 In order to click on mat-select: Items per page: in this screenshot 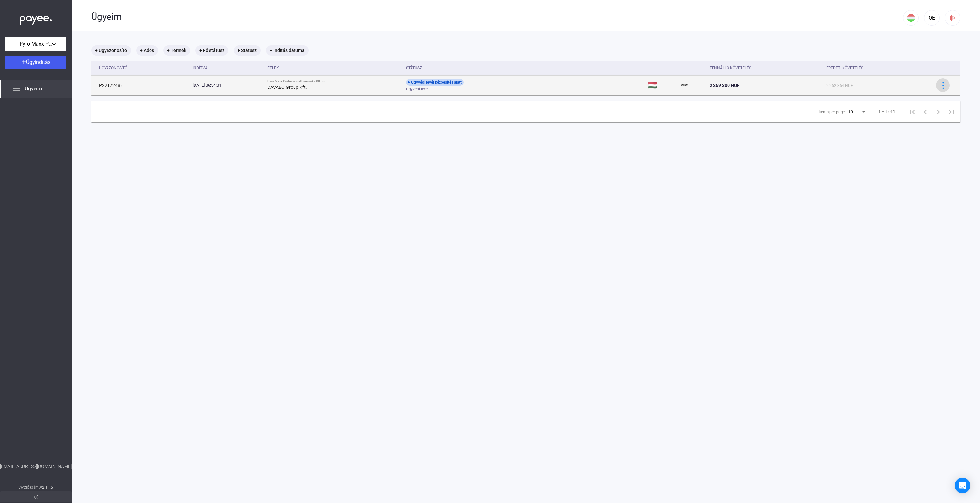, I will do `click(858, 112)`.